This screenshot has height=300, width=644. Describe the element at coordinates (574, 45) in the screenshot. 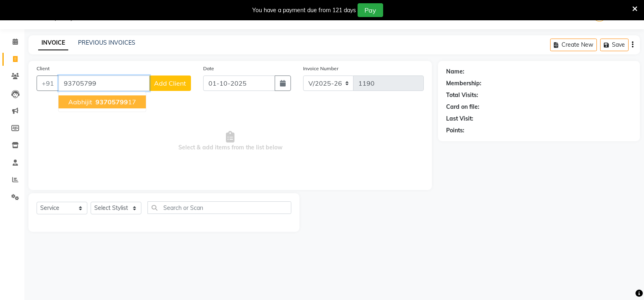

I see `button: Create New` at that location.